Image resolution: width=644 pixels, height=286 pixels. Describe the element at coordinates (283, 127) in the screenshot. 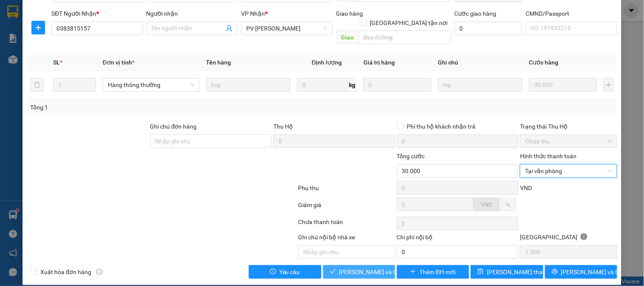

I see `span: Thu Hộ` at that location.